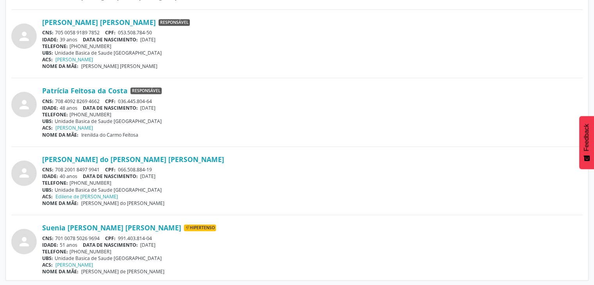 The width and height of the screenshot is (594, 285). What do you see at coordinates (313, 101) in the screenshot?
I see `div: 708 4092 8269 4662` at bounding box center [313, 101].